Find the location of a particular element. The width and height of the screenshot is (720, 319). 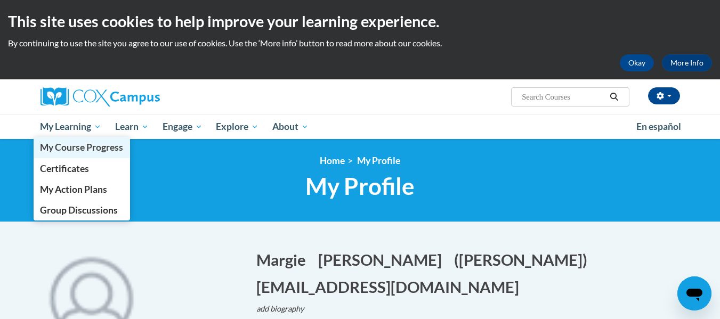

h2: This site uses cookies to help improve your learning experience. is located at coordinates (360, 21).